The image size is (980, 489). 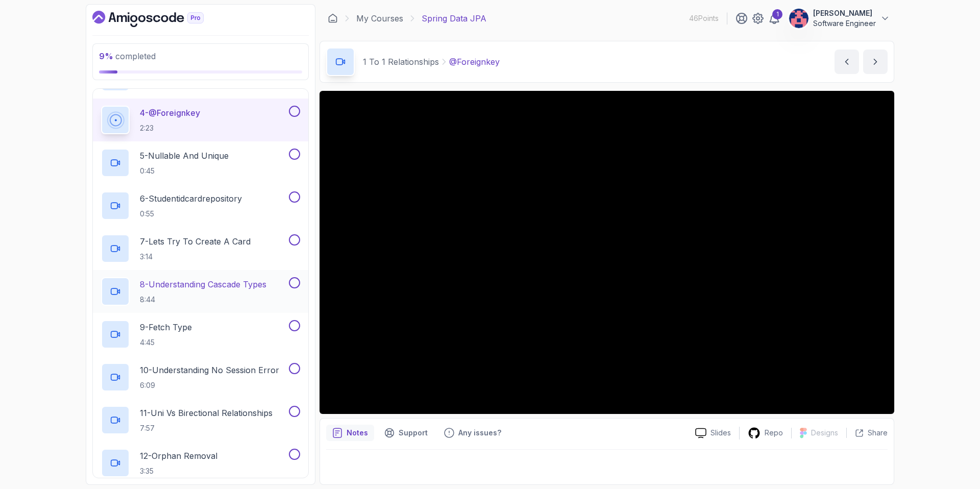 What do you see at coordinates (875, 62) in the screenshot?
I see `button: next content` at bounding box center [875, 62].